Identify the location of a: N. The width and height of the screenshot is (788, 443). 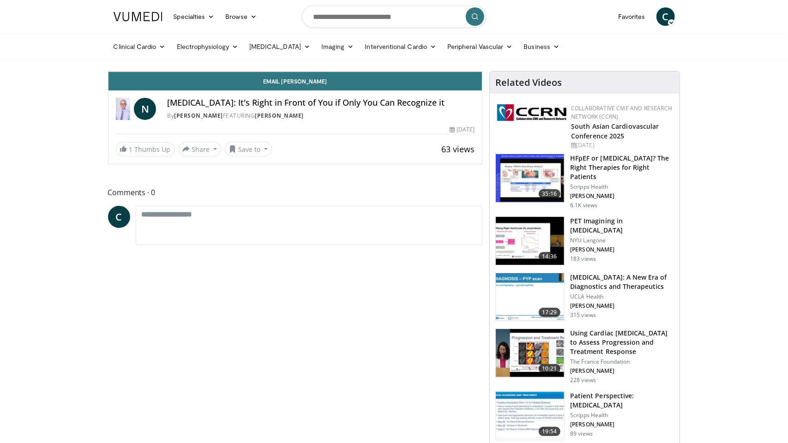
(145, 109).